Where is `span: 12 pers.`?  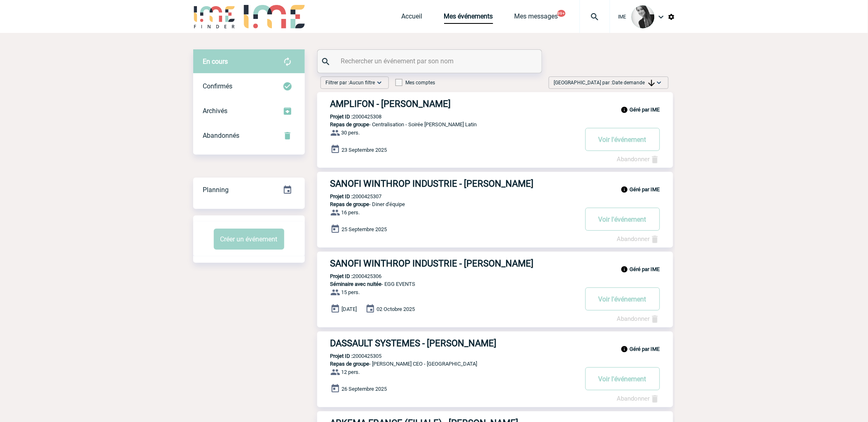
span: 12 pers. is located at coordinates (350, 372).